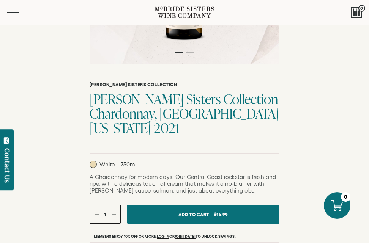 The image size is (369, 243). I want to click on span: 1, so click(105, 215).